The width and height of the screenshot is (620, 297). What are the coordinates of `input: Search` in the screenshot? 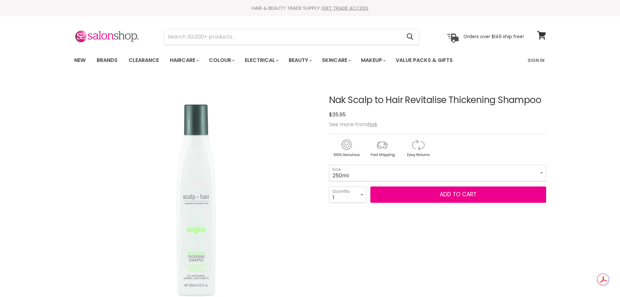 It's located at (283, 37).